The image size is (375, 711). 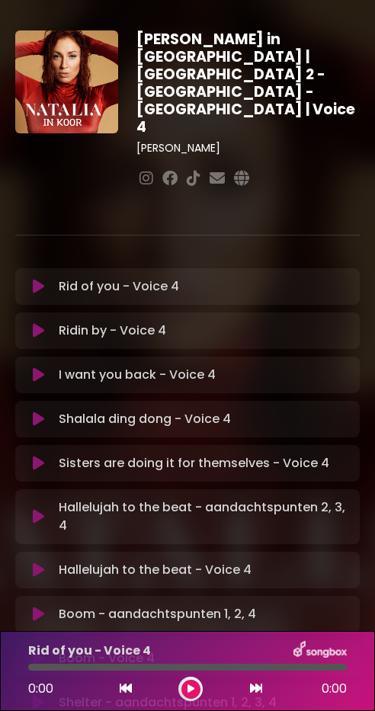 I want to click on p: Hallelujah to the beat - aandachtspunten 2, 3, 4, so click(x=204, y=516).